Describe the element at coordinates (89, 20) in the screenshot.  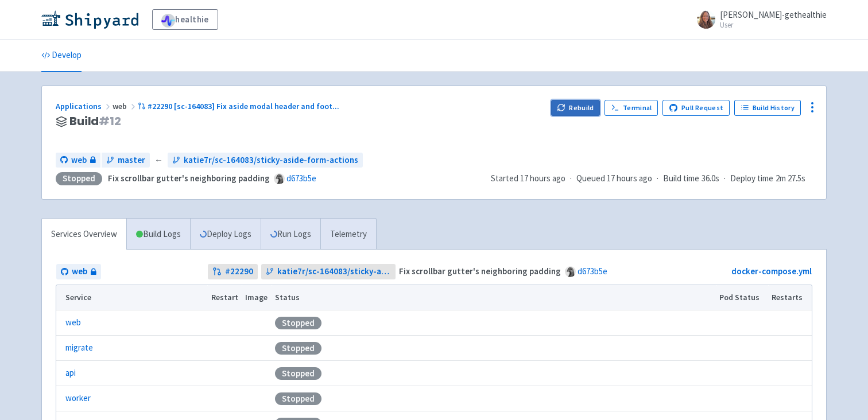
I see `img: Shipyard logo` at that location.